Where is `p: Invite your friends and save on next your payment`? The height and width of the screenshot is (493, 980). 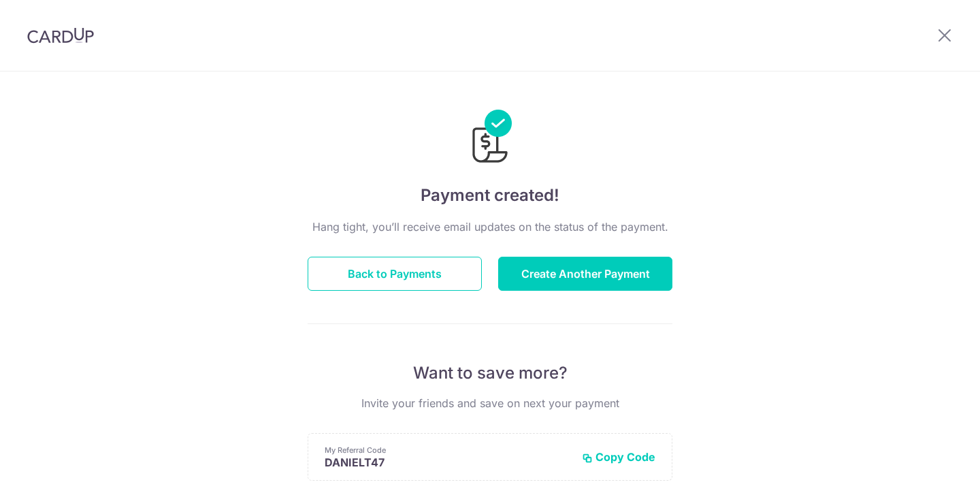
p: Invite your friends and save on next your payment is located at coordinates (490, 404).